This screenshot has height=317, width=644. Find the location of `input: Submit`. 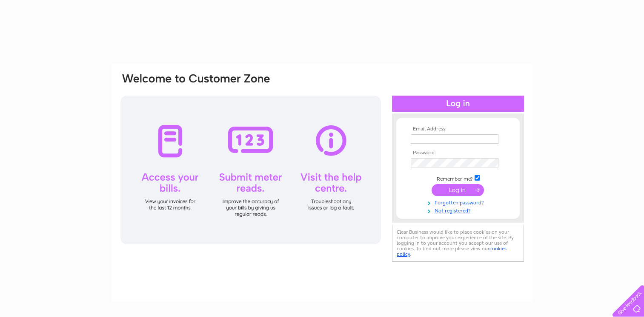

input: Submit is located at coordinates (458, 190).